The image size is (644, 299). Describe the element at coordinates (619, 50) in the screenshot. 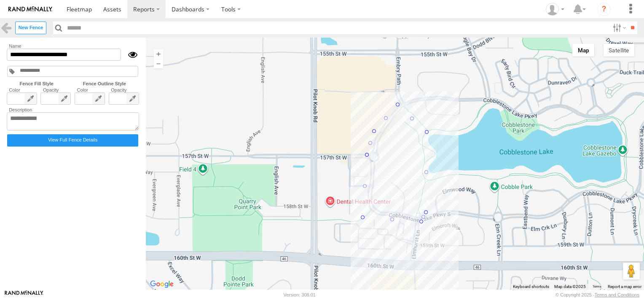

I see `button: Show satellite imagery` at that location.